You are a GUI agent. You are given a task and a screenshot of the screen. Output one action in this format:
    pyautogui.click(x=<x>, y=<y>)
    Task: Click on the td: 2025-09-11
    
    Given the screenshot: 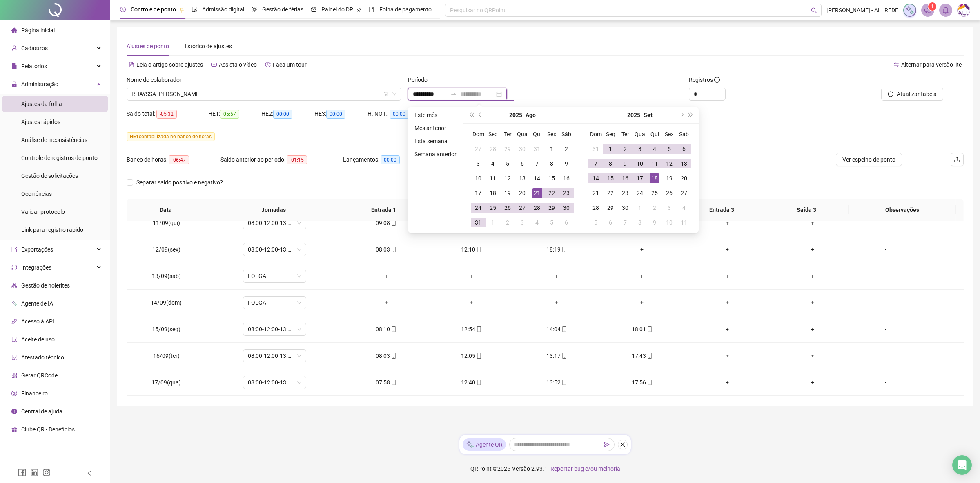 What is the action you would take?
    pyautogui.click(x=654, y=163)
    